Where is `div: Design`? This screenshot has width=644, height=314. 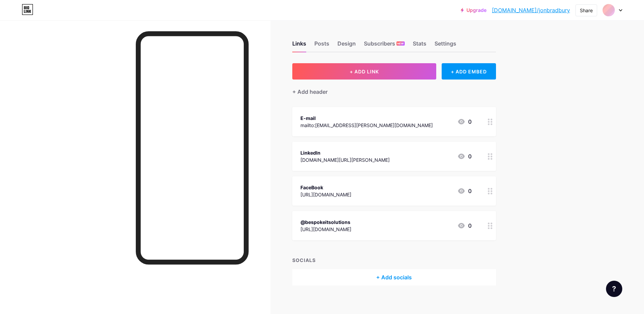
div: Design is located at coordinates (346, 45).